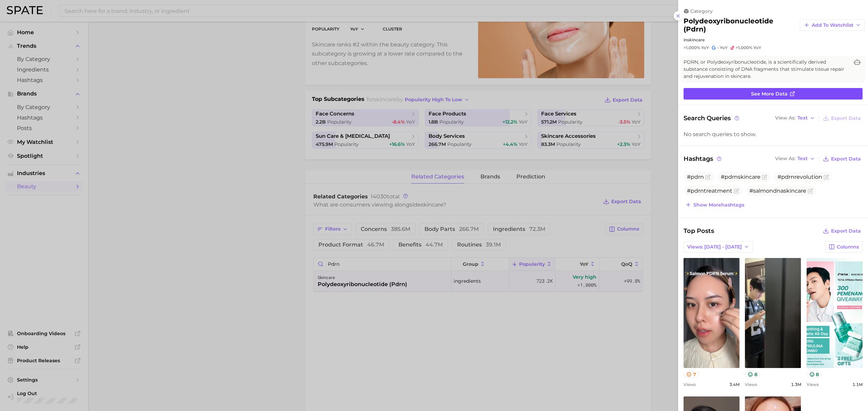 The image size is (868, 411). Describe the element at coordinates (719, 205) in the screenshot. I see `span: Show more hashtags` at that location.